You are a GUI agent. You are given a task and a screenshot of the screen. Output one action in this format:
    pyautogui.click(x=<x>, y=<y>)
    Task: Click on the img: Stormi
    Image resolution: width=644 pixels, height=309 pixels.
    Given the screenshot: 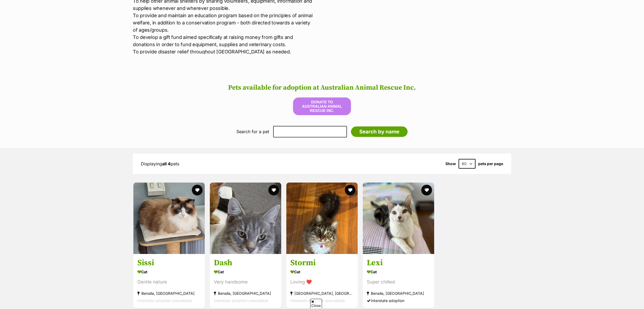 What is the action you would take?
    pyautogui.click(x=322, y=218)
    